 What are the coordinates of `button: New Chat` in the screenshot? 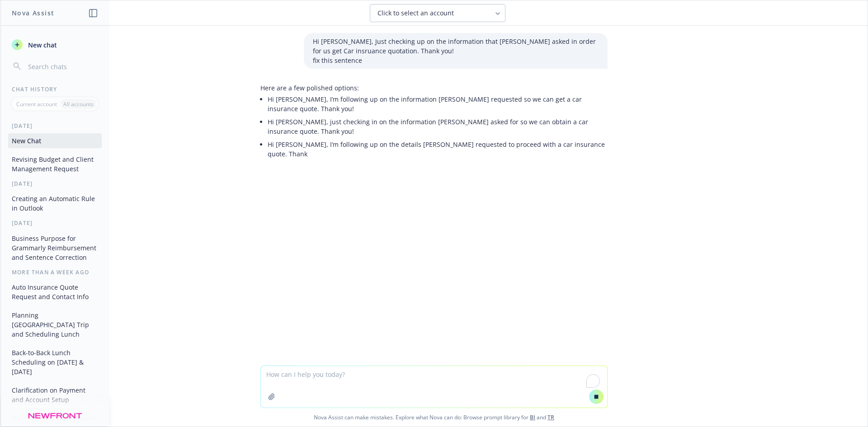 It's located at (55, 141).